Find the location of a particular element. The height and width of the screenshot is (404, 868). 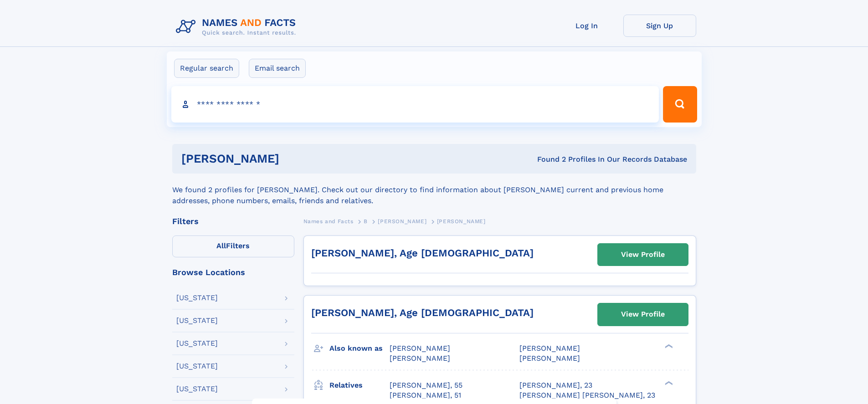

a: Log In is located at coordinates (587, 25).